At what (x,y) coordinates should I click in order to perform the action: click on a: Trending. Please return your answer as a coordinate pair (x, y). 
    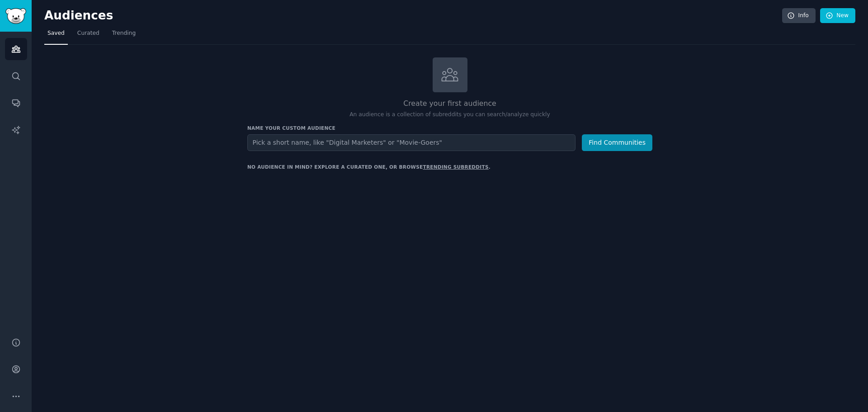
    Looking at the image, I should click on (124, 35).